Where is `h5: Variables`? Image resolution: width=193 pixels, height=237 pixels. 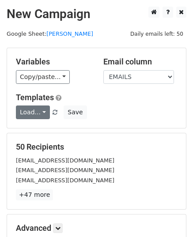
h5: Variables is located at coordinates (53, 62).